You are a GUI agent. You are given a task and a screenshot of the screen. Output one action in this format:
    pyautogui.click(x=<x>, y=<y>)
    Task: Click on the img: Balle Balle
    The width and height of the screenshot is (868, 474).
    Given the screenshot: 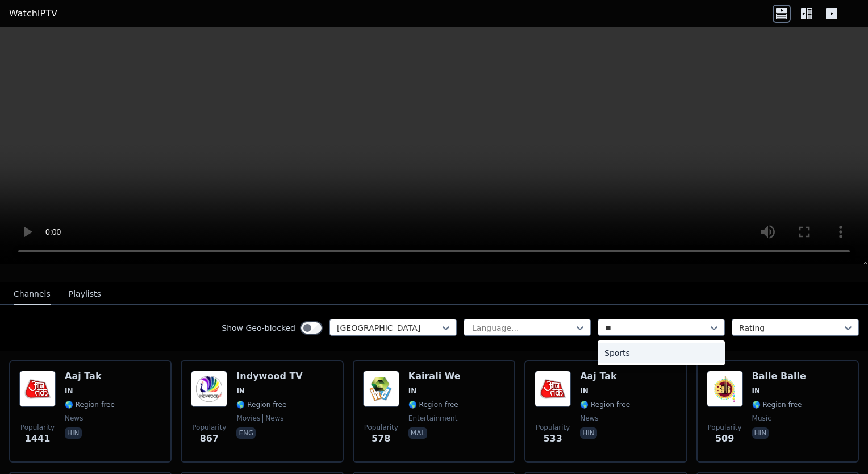 What is the action you would take?
    pyautogui.click(x=725, y=389)
    